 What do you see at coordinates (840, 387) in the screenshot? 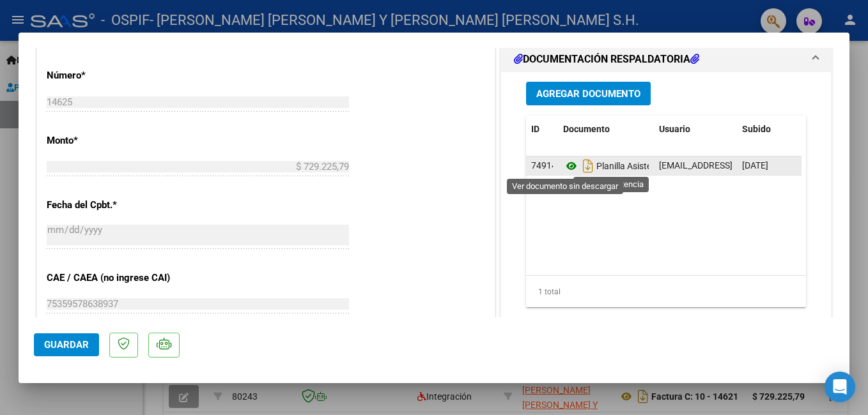
I see `div: Open Intercom Messenger` at bounding box center [840, 387].